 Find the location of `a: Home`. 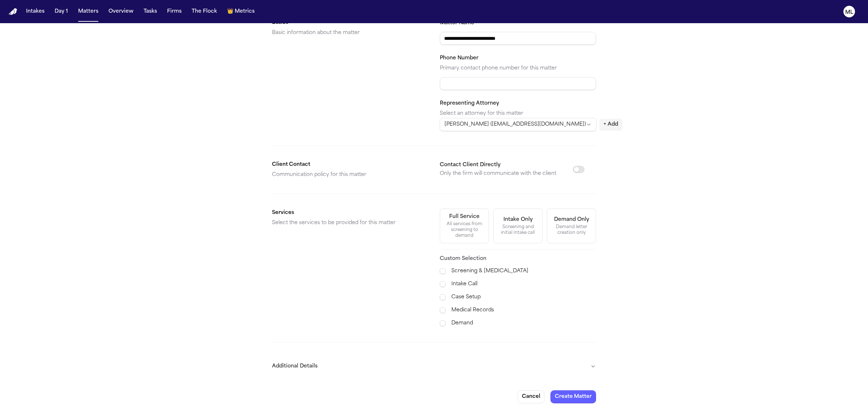

a: Home is located at coordinates (13, 12).